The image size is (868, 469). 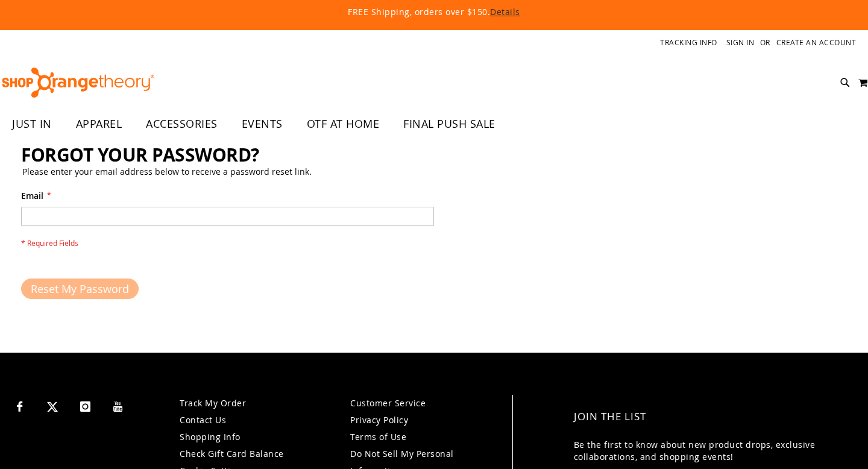 I want to click on a: Shopping Info, so click(x=209, y=437).